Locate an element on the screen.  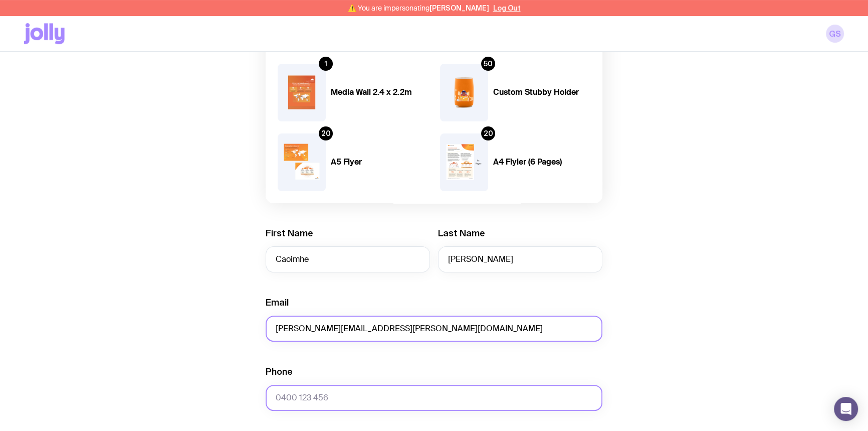
h4: A5 Flyer is located at coordinates (380, 162).